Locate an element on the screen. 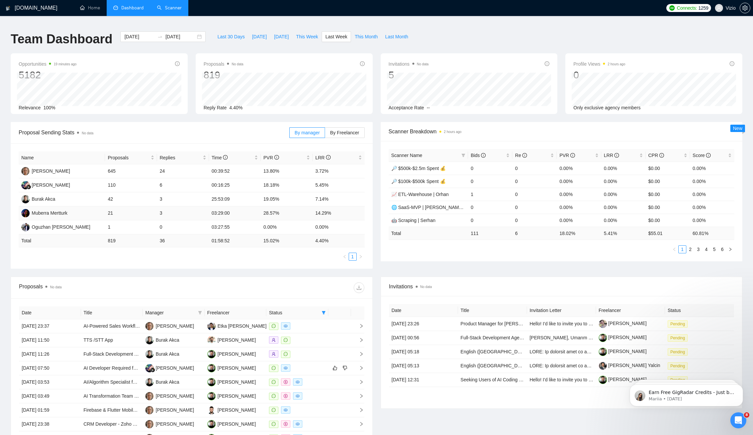 The width and height of the screenshot is (753, 435). th: Replies is located at coordinates (183, 158).